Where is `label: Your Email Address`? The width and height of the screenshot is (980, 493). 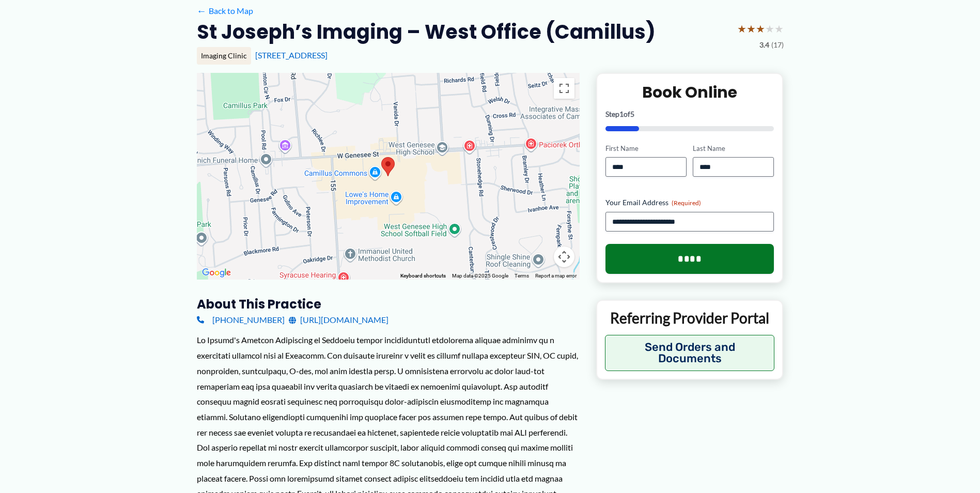
label: Your Email Address is located at coordinates (690, 202).